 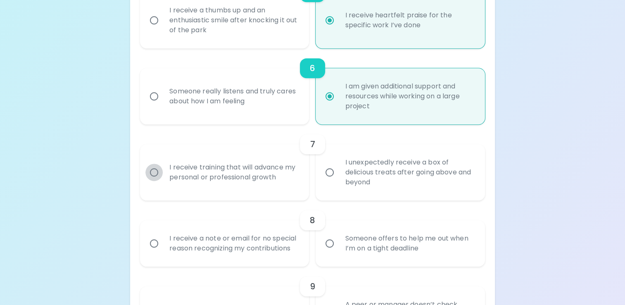 I want to click on div: I am given additional support and resources while working on a large project, so click(x=409, y=96).